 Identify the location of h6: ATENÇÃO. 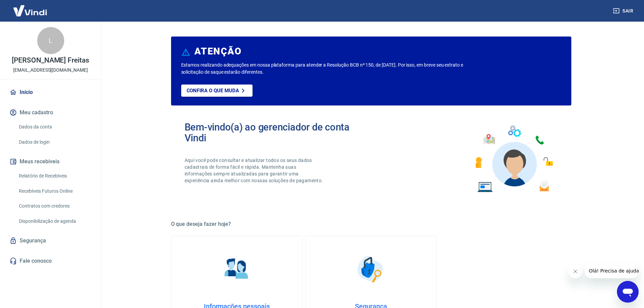
(218, 51).